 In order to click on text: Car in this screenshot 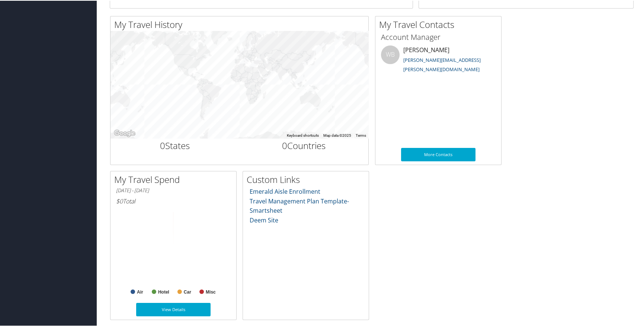, I will do `click(188, 292)`.